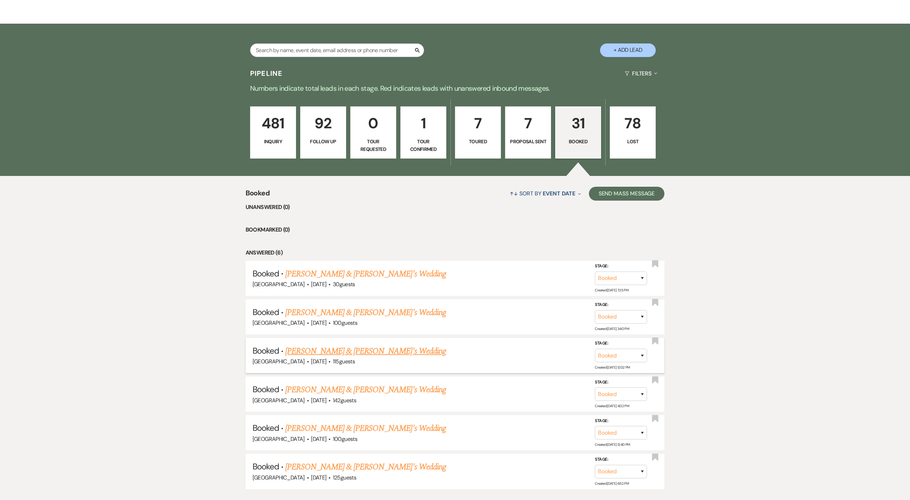 The image size is (910, 500). What do you see at coordinates (545, 193) in the screenshot?
I see `button: Sort By Event Date` at bounding box center [545, 193].